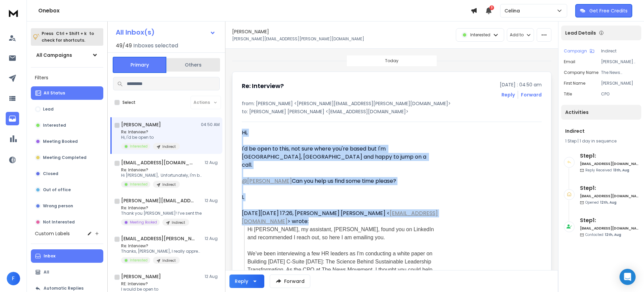 Image resolution: width=644 pixels, height=292 pixels. Describe the element at coordinates (492, 8) in the screenshot. I see `span: 3` at that location.